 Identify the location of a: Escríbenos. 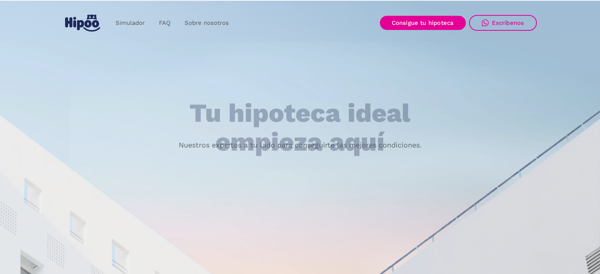
(503, 23).